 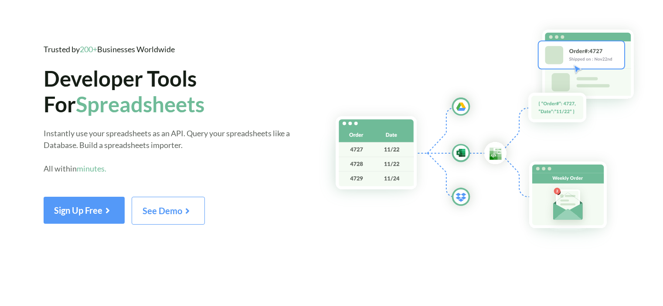 What do you see at coordinates (140, 104) in the screenshot?
I see `span: Spreadsheets` at bounding box center [140, 104].